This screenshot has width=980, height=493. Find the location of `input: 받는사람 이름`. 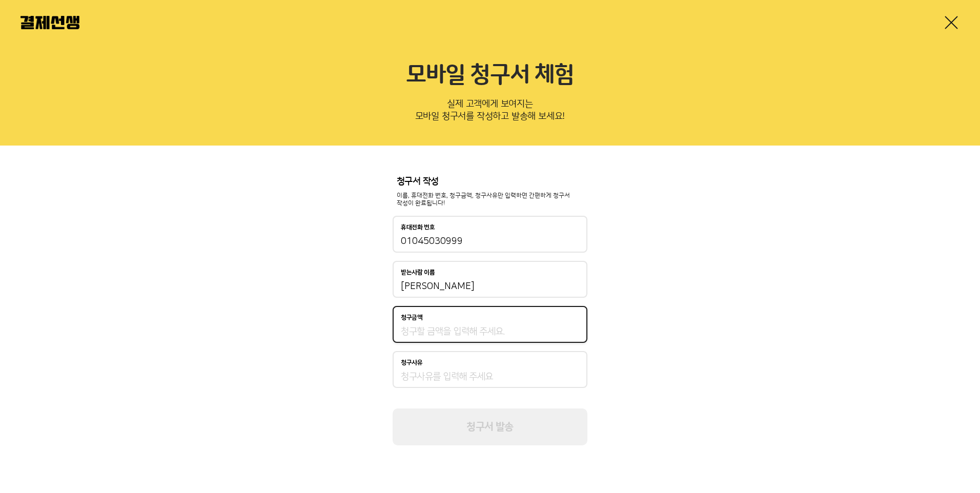

input: 받는사람 이름 is located at coordinates (490, 287).